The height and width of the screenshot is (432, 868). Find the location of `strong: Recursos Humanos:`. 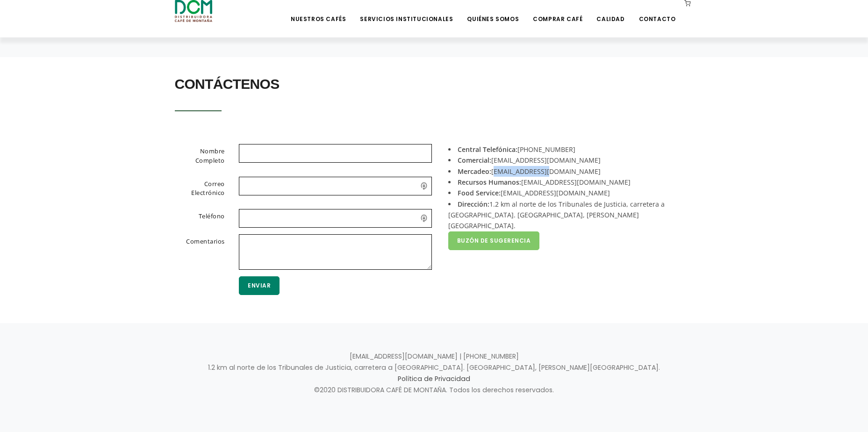

strong: Recursos Humanos: is located at coordinates (490, 182).